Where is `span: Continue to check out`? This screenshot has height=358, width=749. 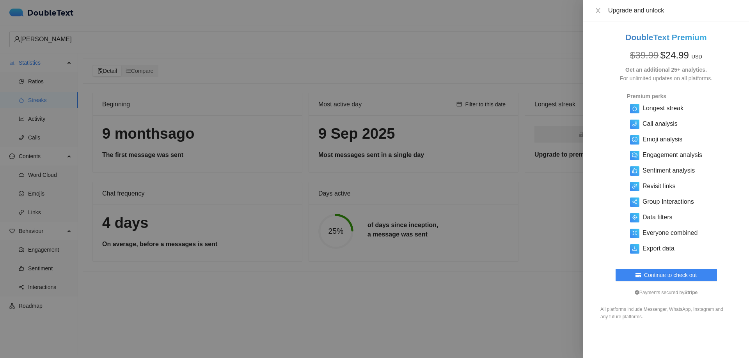 span: Continue to check out is located at coordinates (670, 275).